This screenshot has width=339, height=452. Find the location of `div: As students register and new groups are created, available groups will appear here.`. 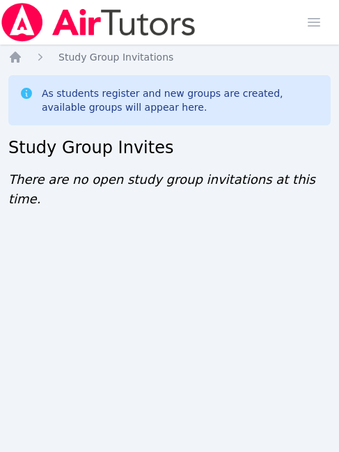

div: As students register and new groups are created, available groups will appear here. is located at coordinates (181, 100).